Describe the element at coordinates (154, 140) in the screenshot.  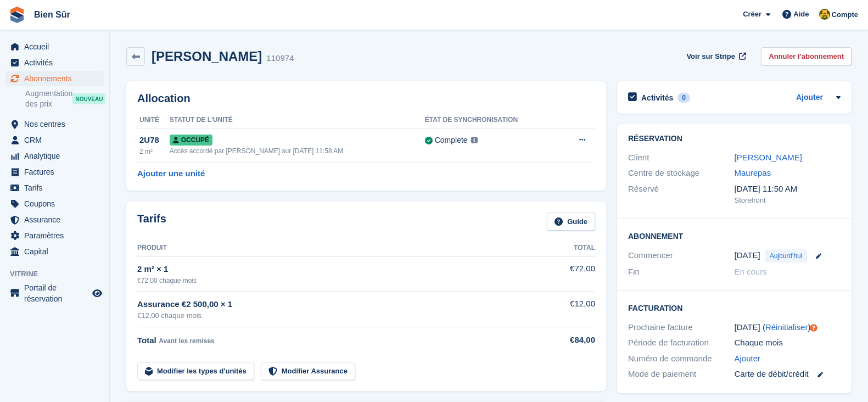
I see `div: 2U78` at that location.